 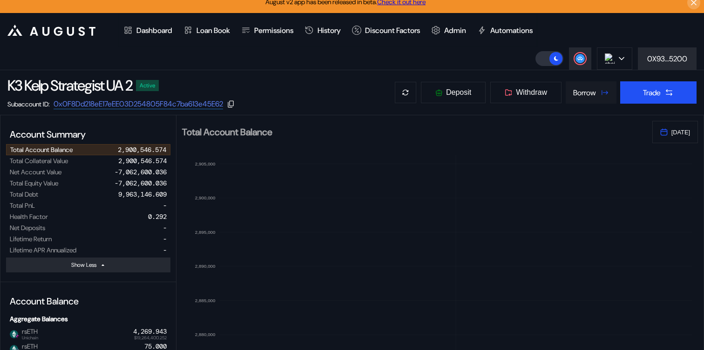 I want to click on text: 2,890,000, so click(x=205, y=266).